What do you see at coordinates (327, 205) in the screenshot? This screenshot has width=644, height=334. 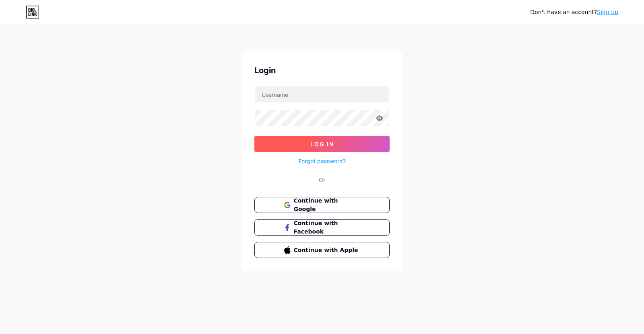 I see `span: Continue with Google` at bounding box center [327, 205].